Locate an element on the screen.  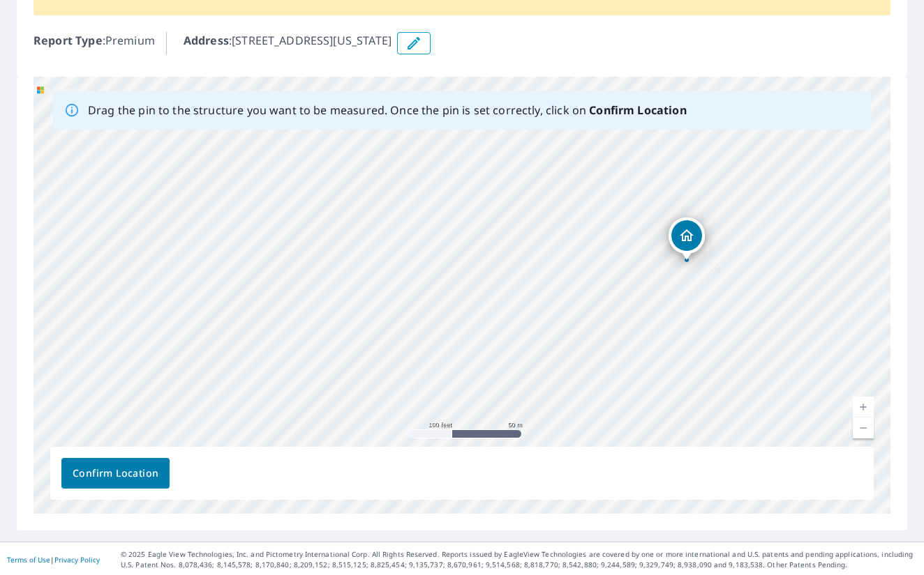
button: Confirm Location is located at coordinates (115, 474).